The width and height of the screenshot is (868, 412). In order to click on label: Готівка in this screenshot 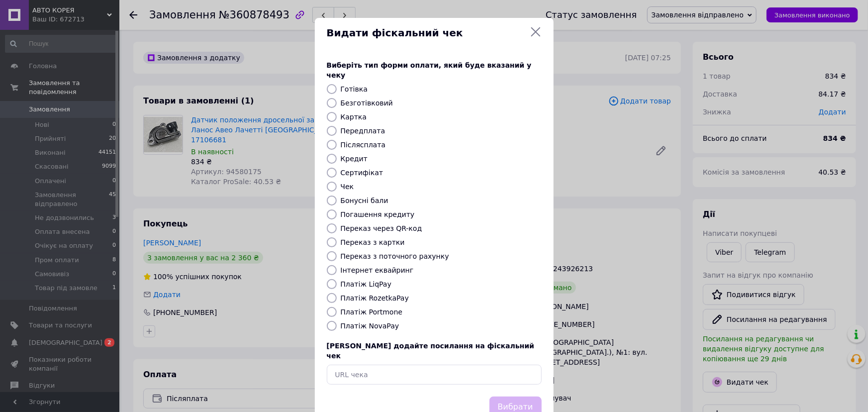, I will do `click(354, 89)`.